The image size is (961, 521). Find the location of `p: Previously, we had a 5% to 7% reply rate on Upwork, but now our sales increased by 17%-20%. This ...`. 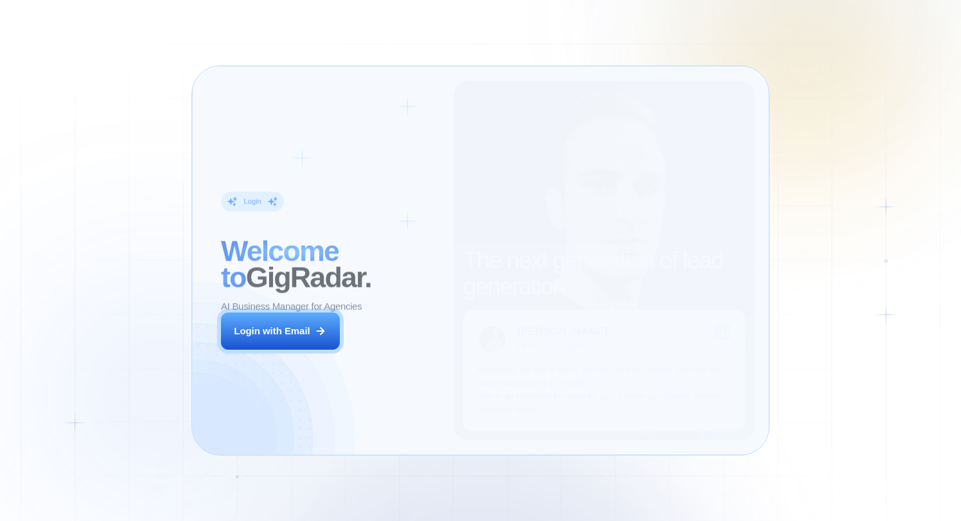

p: Previously, we had a 5% to 7% reply rate on Upwork, but now our sales increased by 17%-20%. This ... is located at coordinates (604, 390).